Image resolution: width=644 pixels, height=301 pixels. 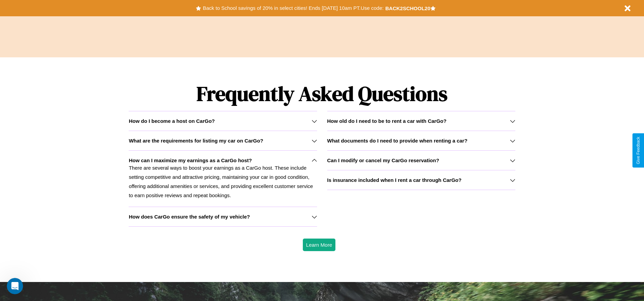 What do you see at coordinates (196, 140) in the screenshot?
I see `h3: What are the requirements for listing my car on CarGo?` at bounding box center [196, 140].